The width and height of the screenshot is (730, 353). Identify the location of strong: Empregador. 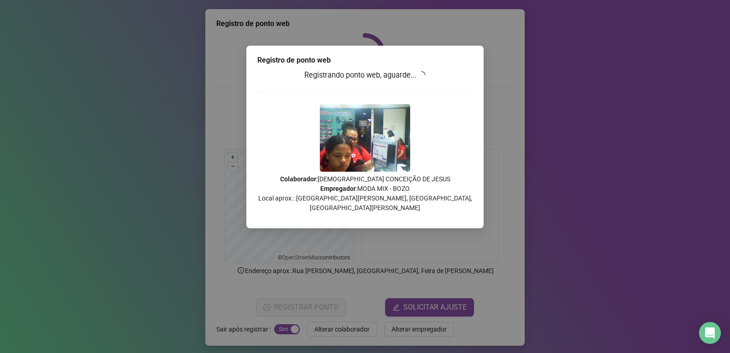
(338, 188).